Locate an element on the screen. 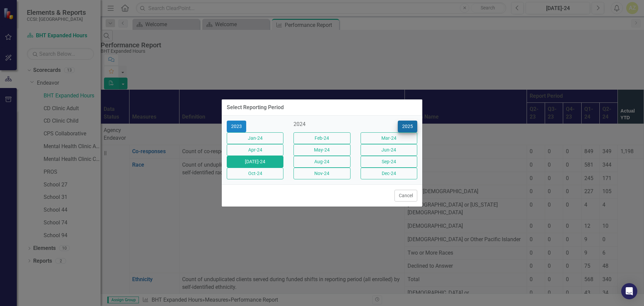 This screenshot has width=644, height=306. button: Apr-24 is located at coordinates (254, 150).